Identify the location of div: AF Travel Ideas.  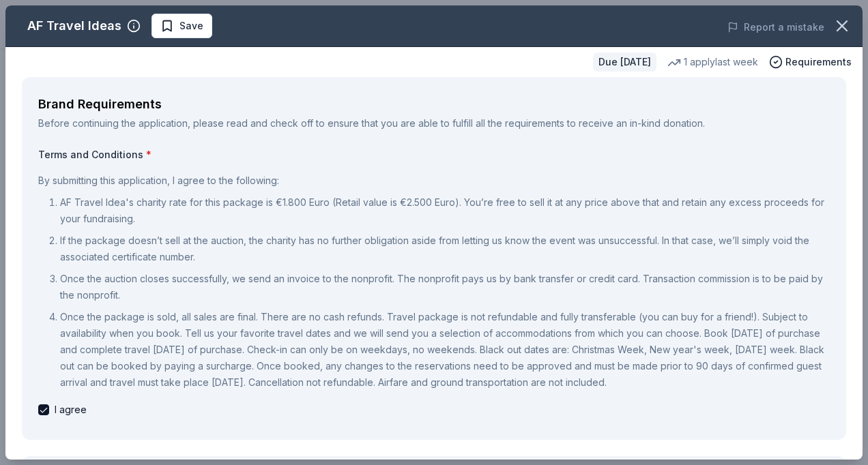
(74, 26).